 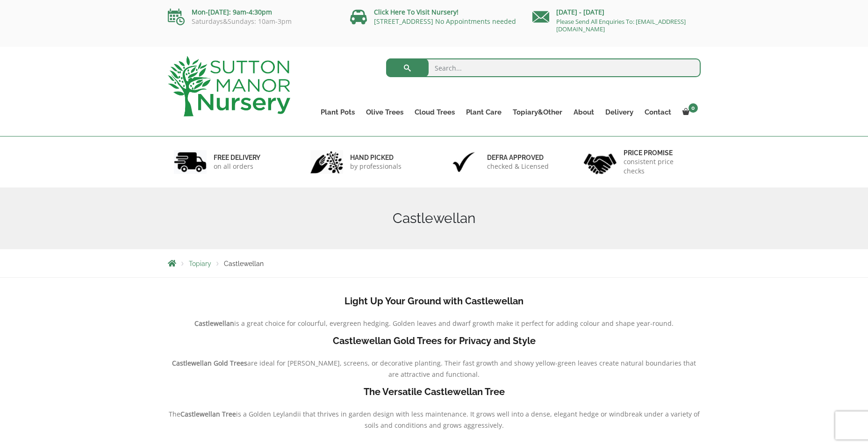 I want to click on b: The Versatile Castlewellan Tree, so click(x=434, y=392).